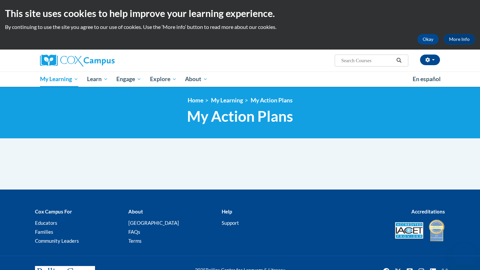  What do you see at coordinates (44, 232) in the screenshot?
I see `a: Families` at bounding box center [44, 232].